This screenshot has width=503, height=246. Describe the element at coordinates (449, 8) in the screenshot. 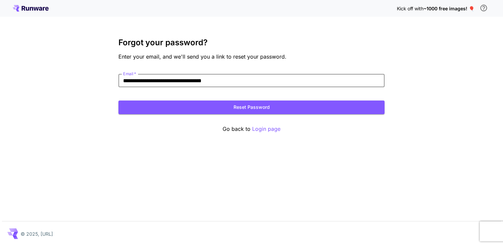

I see `span: ~1000 free images! 🎈` at that location.